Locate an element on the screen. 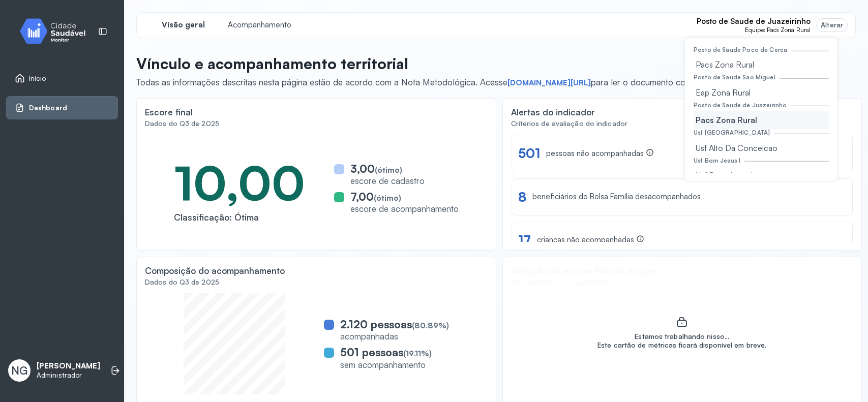  span: (19.11%) is located at coordinates (417, 353).